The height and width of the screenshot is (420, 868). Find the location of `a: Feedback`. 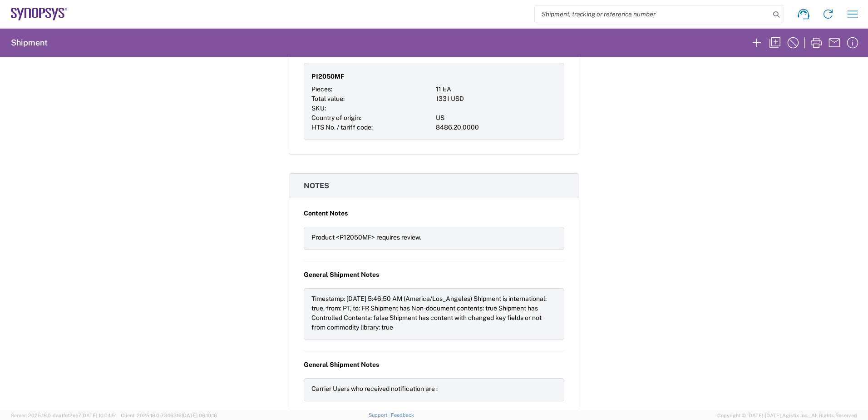

a: Feedback is located at coordinates (402, 415).